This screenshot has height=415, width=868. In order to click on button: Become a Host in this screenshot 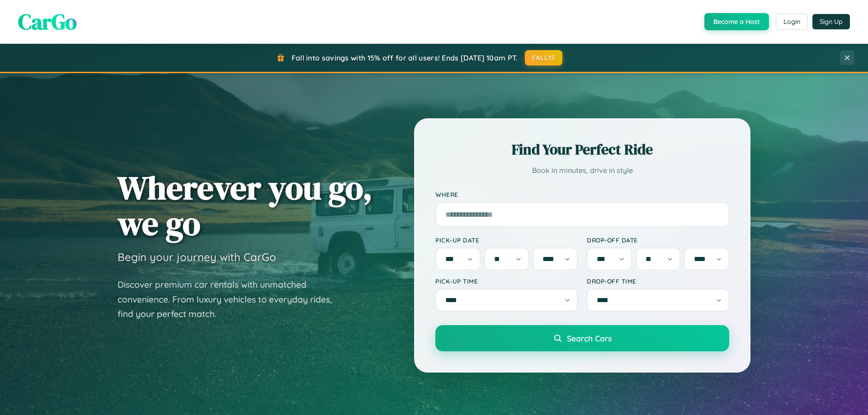, I will do `click(736, 22)`.